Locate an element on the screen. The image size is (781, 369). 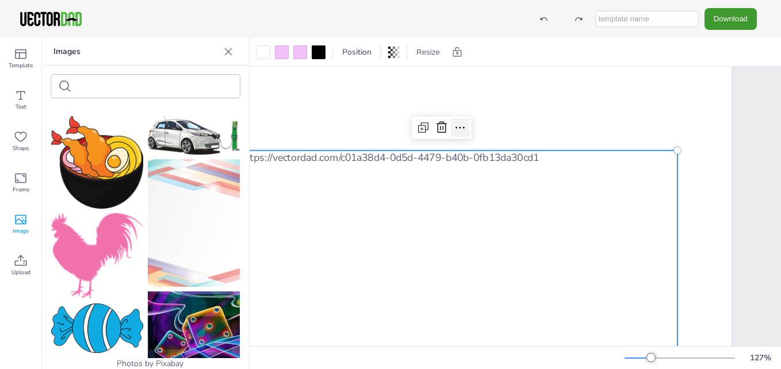
img: candy-6887678_150.png is located at coordinates (97, 328).